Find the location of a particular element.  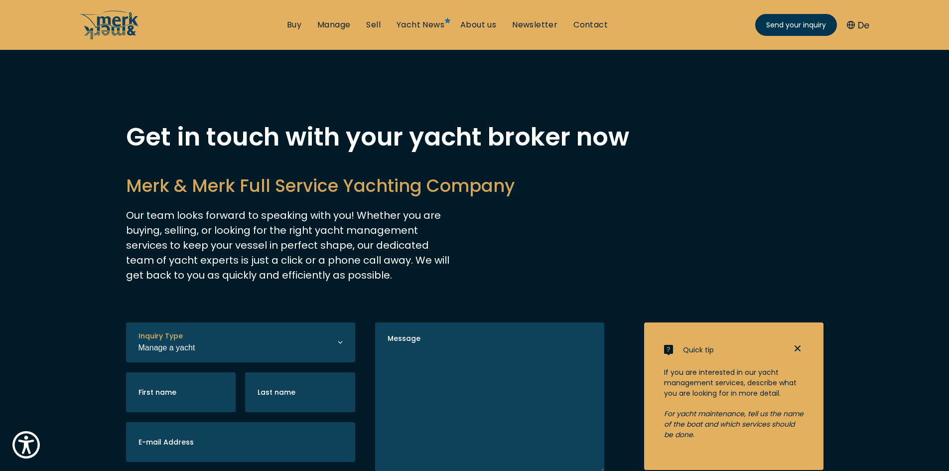

button: De is located at coordinates (858, 25).